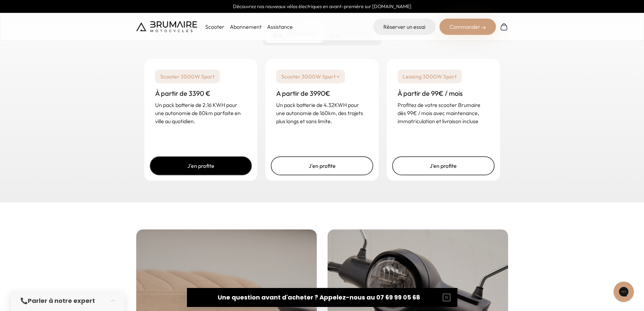 This screenshot has height=311, width=644. I want to click on p: Leasing 3000W Sport, so click(430, 76).